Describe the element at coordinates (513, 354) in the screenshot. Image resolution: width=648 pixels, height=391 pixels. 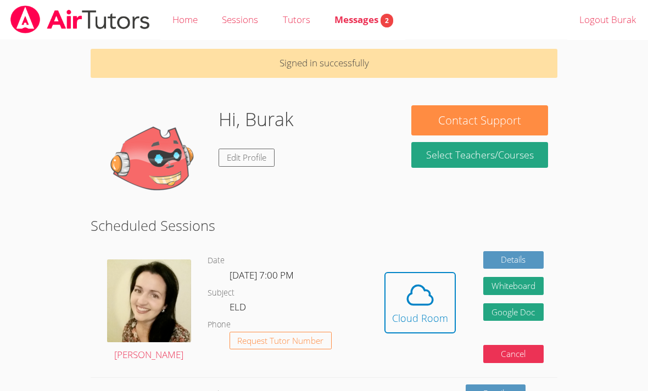
I see `button: Cancel` at that location.